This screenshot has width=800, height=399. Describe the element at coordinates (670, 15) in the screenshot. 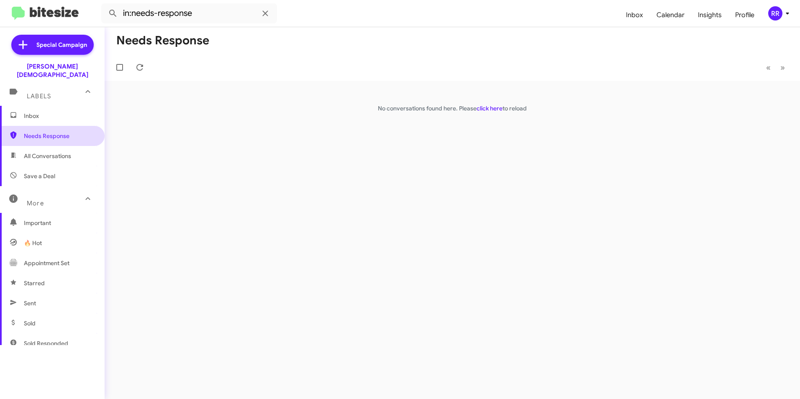

I see `a: Calendar` at that location.